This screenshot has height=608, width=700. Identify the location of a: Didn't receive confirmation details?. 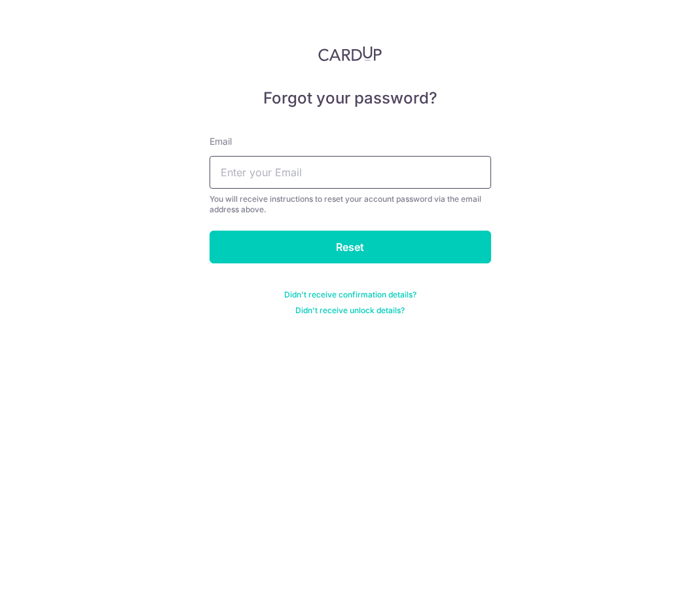
(350, 295).